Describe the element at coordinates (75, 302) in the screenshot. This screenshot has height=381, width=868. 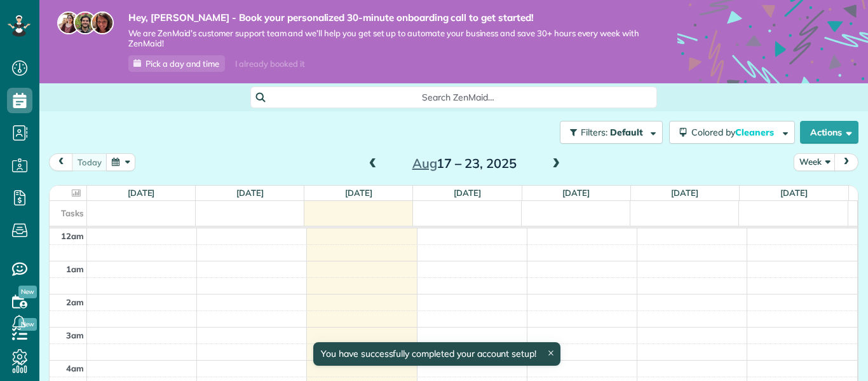
I see `span: 2am` at that location.